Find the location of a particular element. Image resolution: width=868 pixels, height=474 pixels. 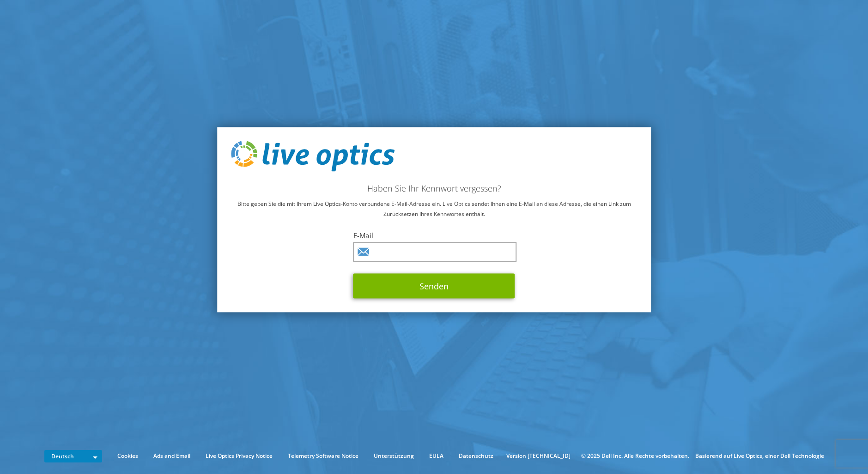

a: EULA is located at coordinates (436, 456).